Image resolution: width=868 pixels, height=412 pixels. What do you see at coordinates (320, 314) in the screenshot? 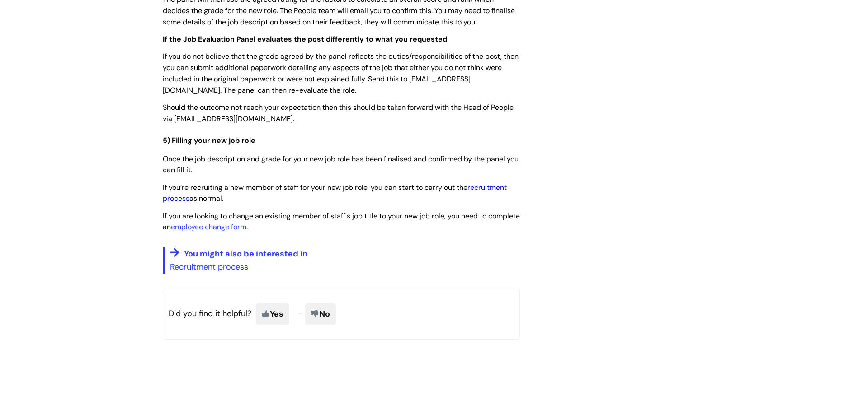
I see `span: No` at bounding box center [320, 314].